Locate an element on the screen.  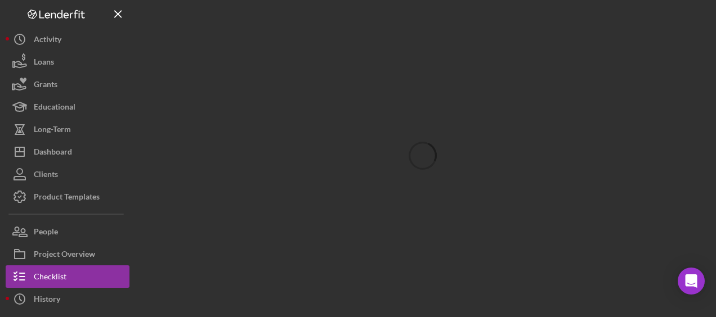
a: Dashboard is located at coordinates (68, 152).